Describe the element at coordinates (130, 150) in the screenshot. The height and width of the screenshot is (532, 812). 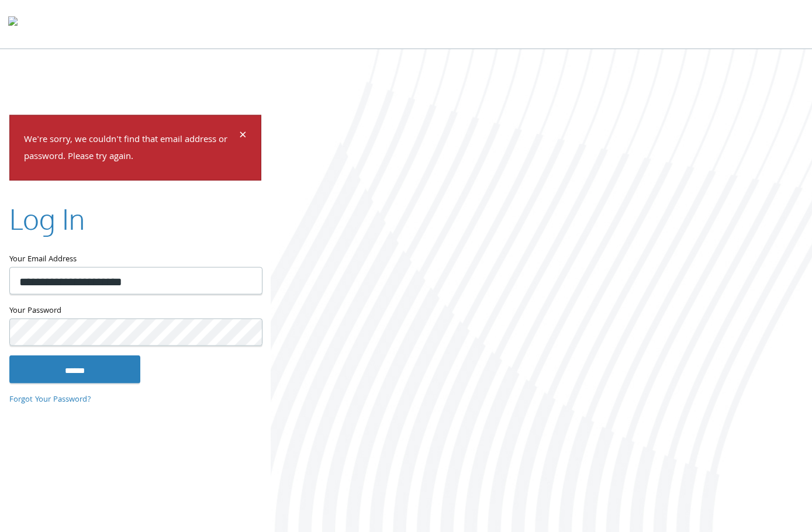
I see `p: We're sorry, we couldn't find that email address or password. Please try again.` at that location.